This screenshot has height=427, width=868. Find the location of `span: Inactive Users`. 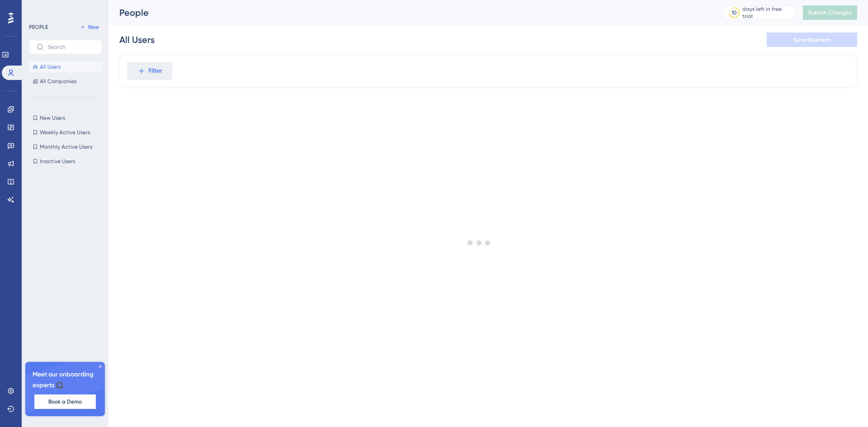

span: Inactive Users is located at coordinates (57, 161).